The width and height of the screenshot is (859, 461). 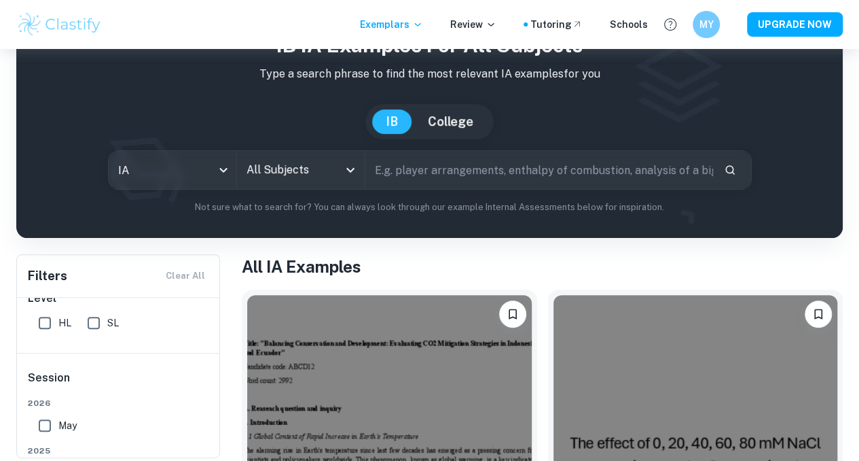 I want to click on button: MY, so click(x=706, y=24).